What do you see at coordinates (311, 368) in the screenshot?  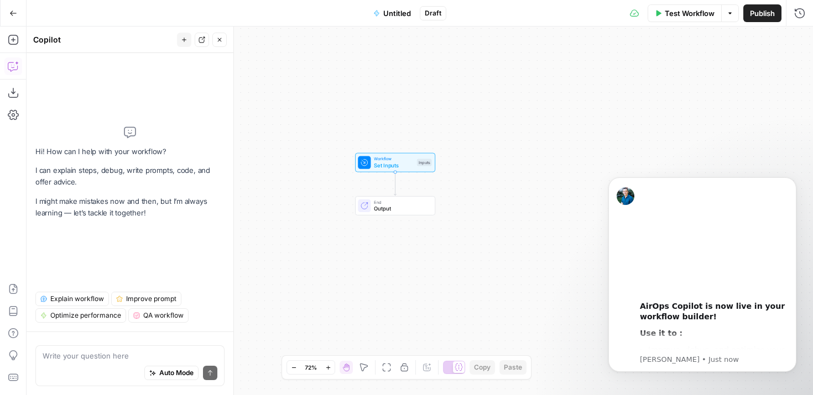 I see `span: 72%` at bounding box center [311, 368].